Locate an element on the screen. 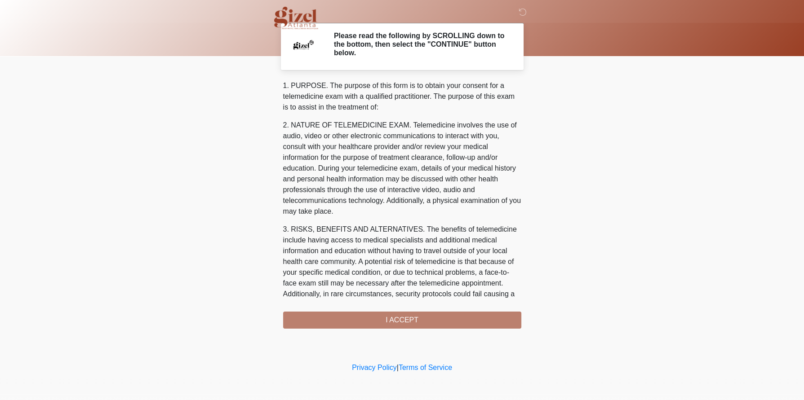 This screenshot has height=400, width=804. h2: Please read the following by SCROLLING down to the bottom, then select the "CONTINUE" button below. is located at coordinates (421, 44).